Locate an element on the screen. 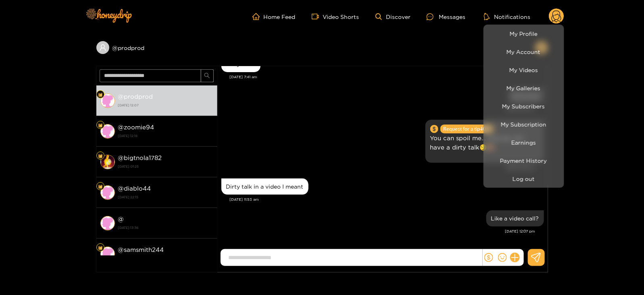 The image size is (644, 295). a: My Galleries is located at coordinates (524, 88).